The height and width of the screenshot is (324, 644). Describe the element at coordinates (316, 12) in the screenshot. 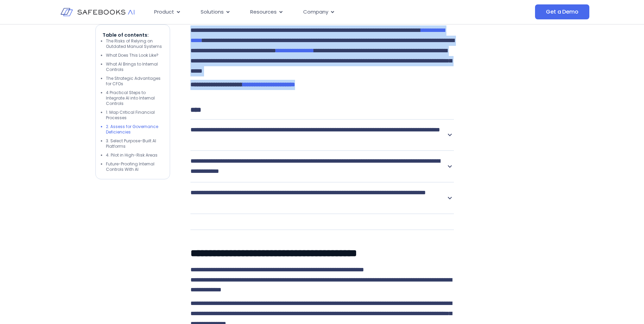

I see `span: Company` at that location.